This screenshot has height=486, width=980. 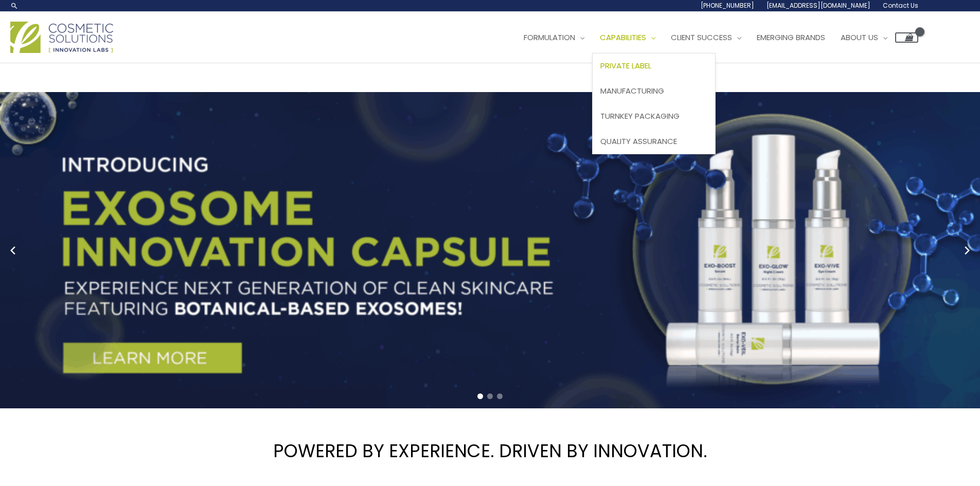 I want to click on button: Next slide, so click(x=967, y=250).